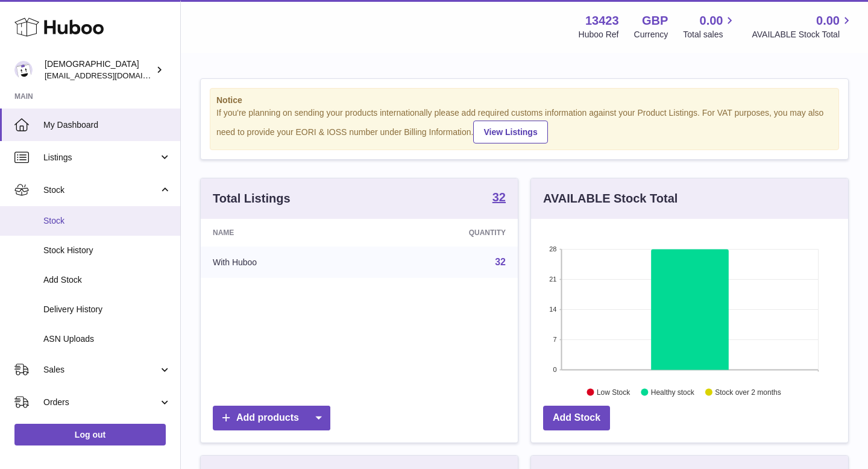 This screenshot has height=469, width=868. What do you see at coordinates (107, 339) in the screenshot?
I see `span: ASN Uploads` at bounding box center [107, 339].